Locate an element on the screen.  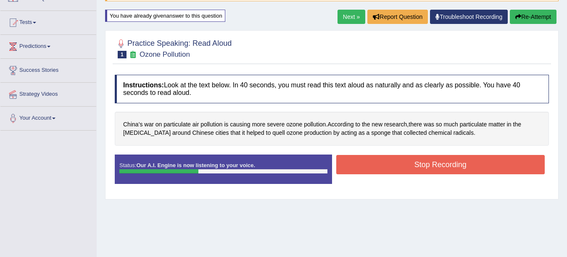
a: Success Stories is located at coordinates (48, 69).